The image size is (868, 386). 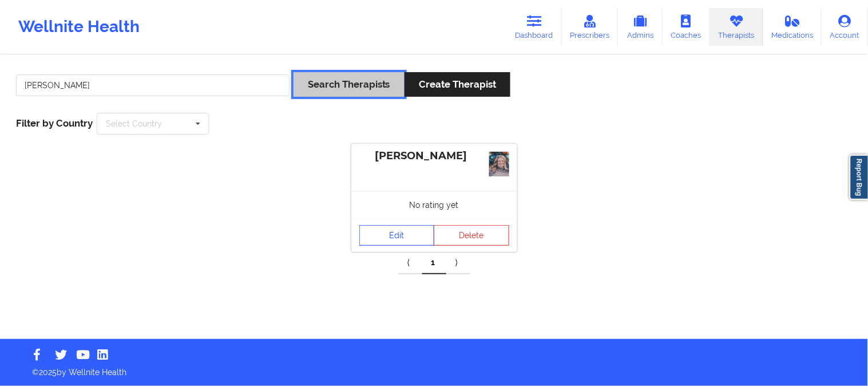 I want to click on button: Search Therapists, so click(x=349, y=84).